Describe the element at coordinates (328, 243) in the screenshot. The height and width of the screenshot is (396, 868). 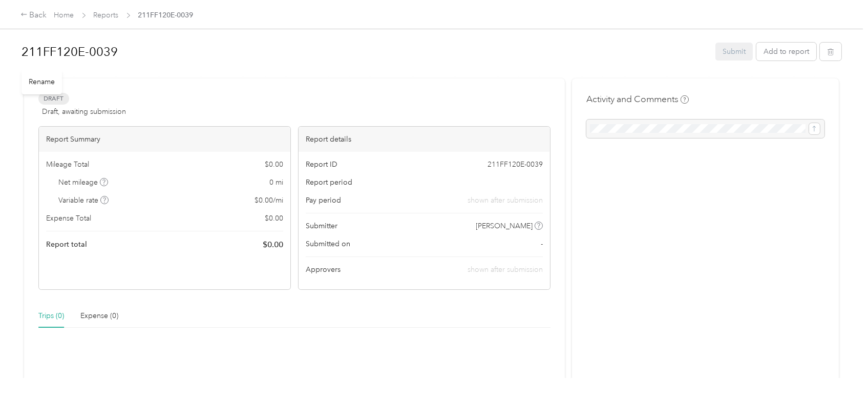
I see `span: Submitted on` at that location.